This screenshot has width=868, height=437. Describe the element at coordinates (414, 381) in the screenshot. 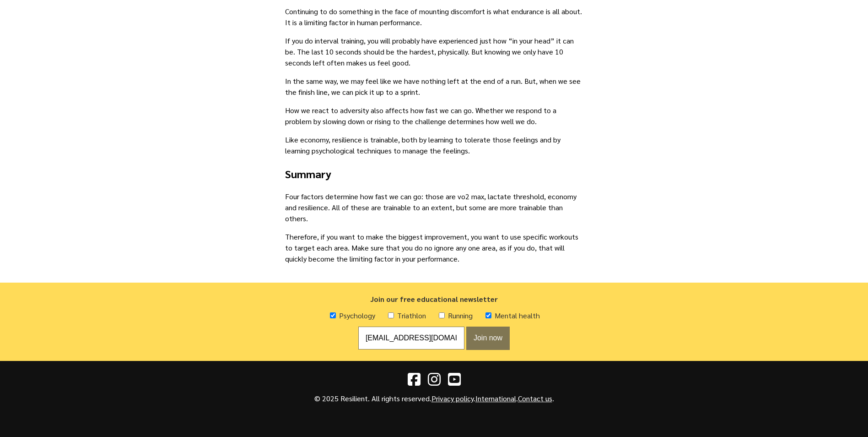

I see `a: Facebook` at that location.